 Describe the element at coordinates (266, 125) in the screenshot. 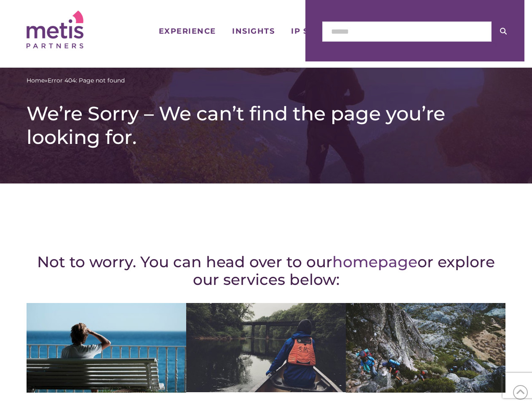

I see `h1: We’re Sorry – We can’t find the page you’re looking for.` at that location.